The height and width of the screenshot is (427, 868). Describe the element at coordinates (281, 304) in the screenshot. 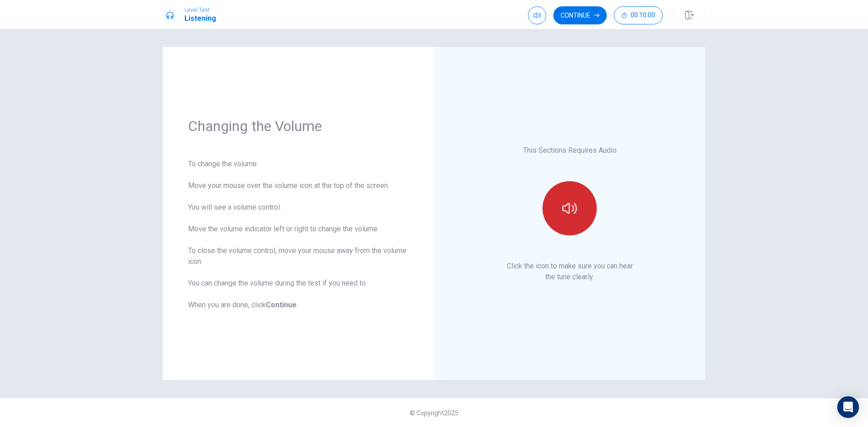

I see `b: Continue` at that location.